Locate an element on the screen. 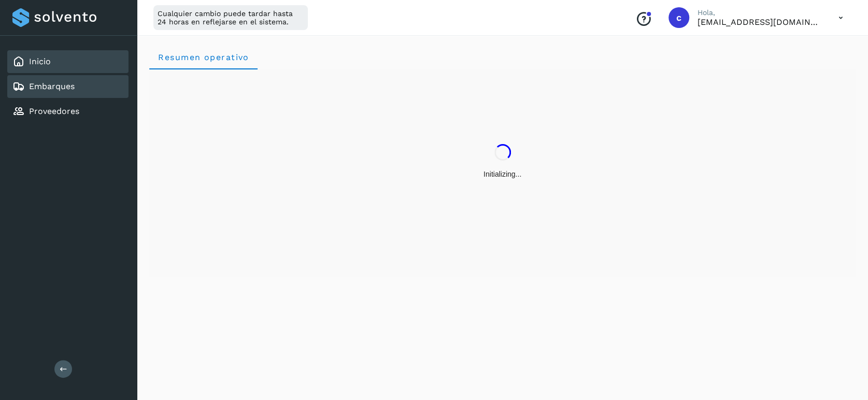 The image size is (868, 400). div: Inicio is located at coordinates (68, 62).